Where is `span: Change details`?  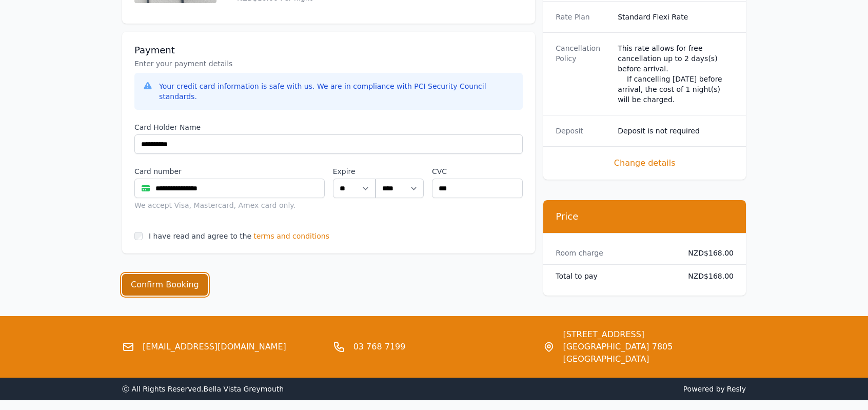
span: Change details is located at coordinates (644, 163).